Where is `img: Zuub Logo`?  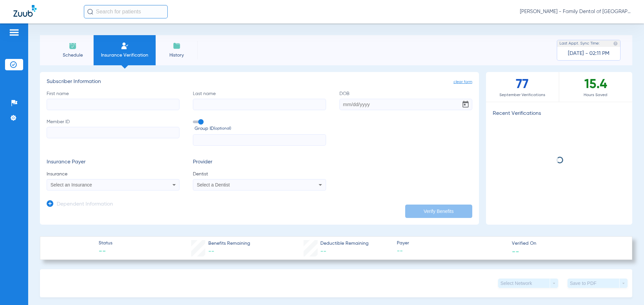 img: Zuub Logo is located at coordinates (25, 11).